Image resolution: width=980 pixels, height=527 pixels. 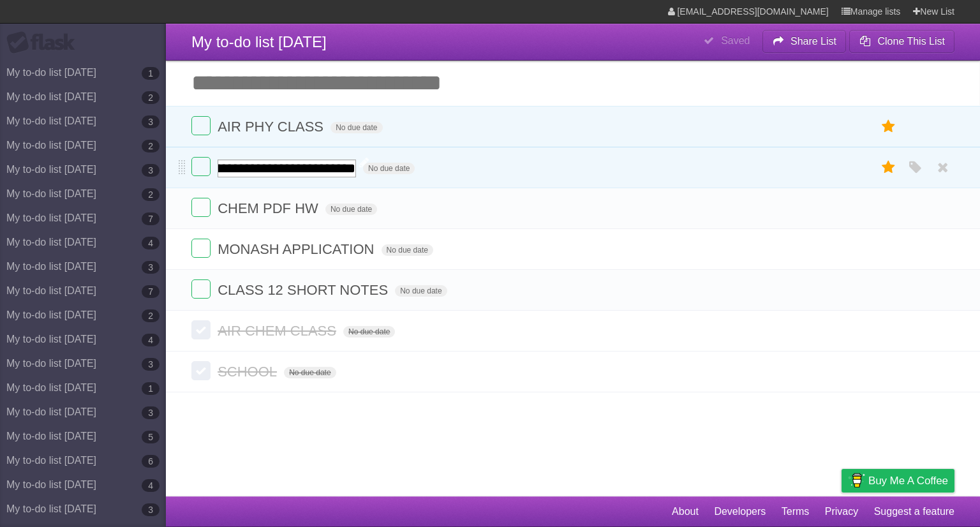 I want to click on a: About, so click(x=686, y=512).